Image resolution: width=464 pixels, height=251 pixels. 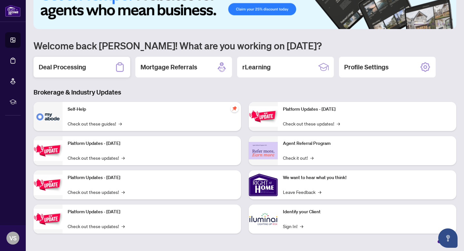 What do you see at coordinates (245, 92) in the screenshot?
I see `h3: Brokerage & Industry Updates` at bounding box center [245, 92].